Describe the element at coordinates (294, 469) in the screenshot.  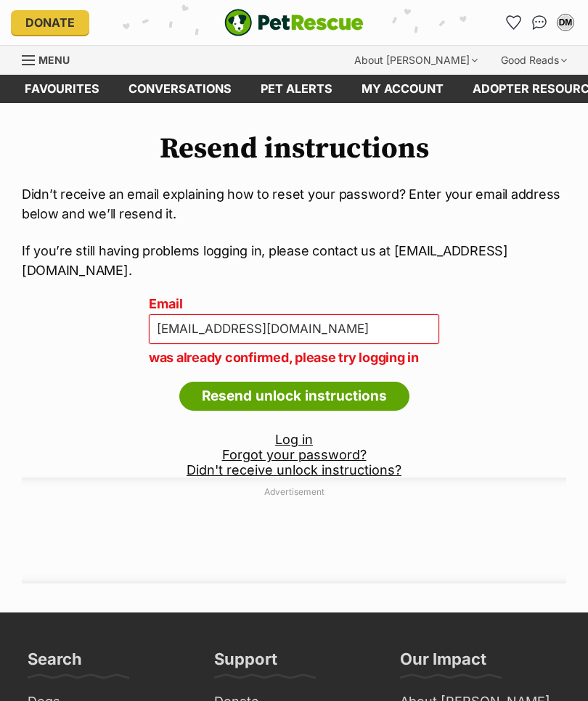
I see `a: Didn't receive unlock instructions?` at that location.